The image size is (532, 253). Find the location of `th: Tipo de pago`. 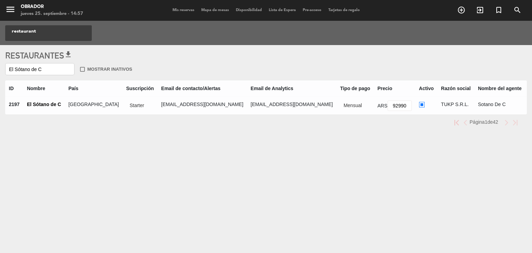

th: Tipo de pago is located at coordinates (355, 88).